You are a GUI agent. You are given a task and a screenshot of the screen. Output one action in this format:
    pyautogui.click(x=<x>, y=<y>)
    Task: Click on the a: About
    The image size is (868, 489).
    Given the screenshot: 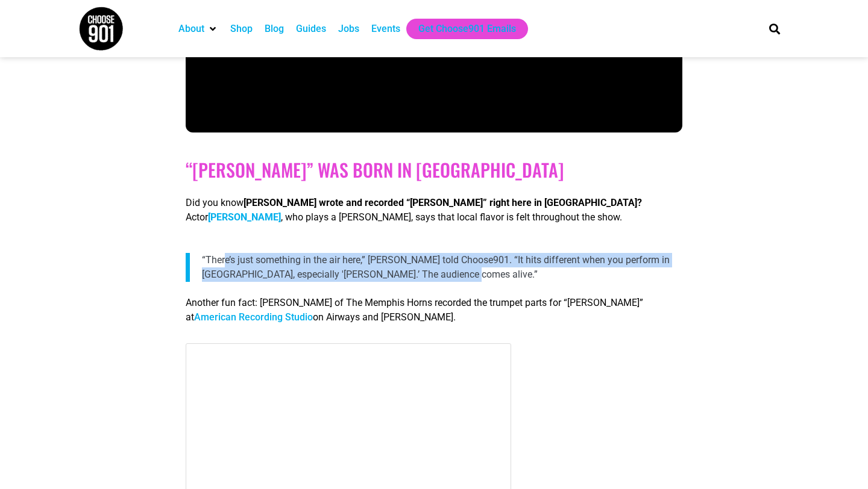 What is the action you would take?
    pyautogui.click(x=191, y=29)
    